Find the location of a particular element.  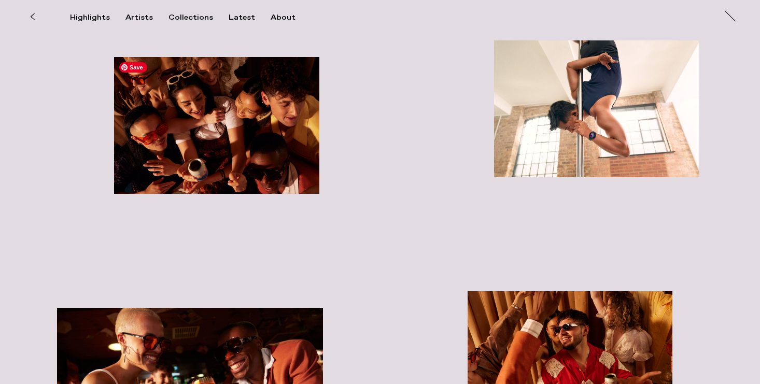

span: Save is located at coordinates (133, 67).